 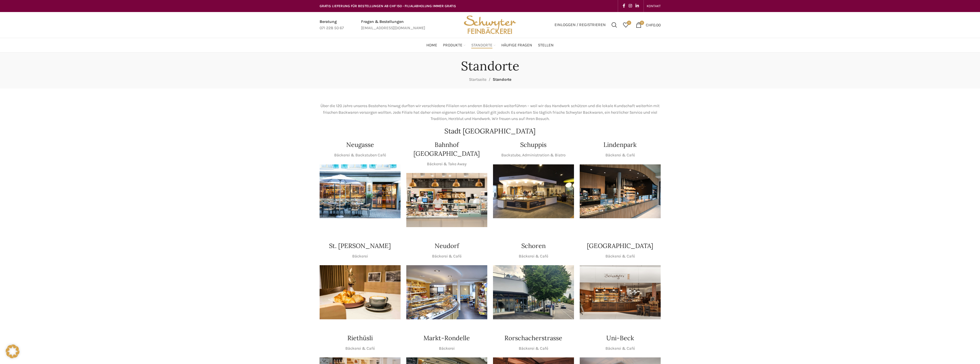 What do you see at coordinates (517, 45) in the screenshot?
I see `a: Häufige Fragen` at bounding box center [517, 45].